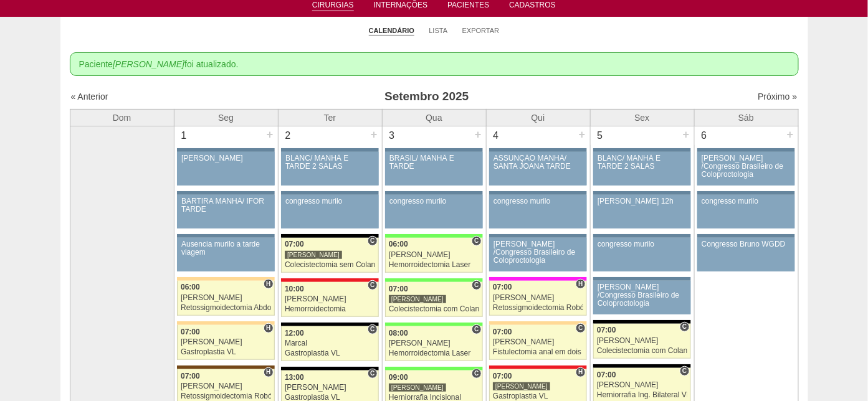 The height and width of the screenshot is (401, 868). What do you see at coordinates (642, 117) in the screenshot?
I see `th: Sex` at bounding box center [642, 117].